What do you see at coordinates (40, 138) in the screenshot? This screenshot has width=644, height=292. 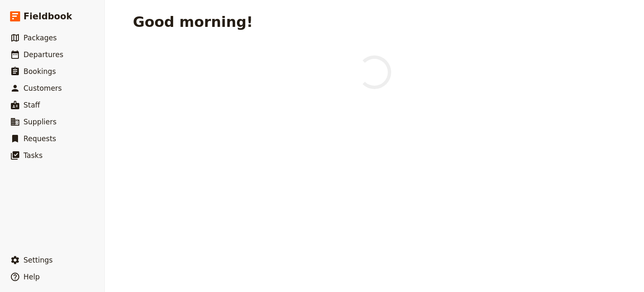 I see `span: Requests` at bounding box center [40, 138].